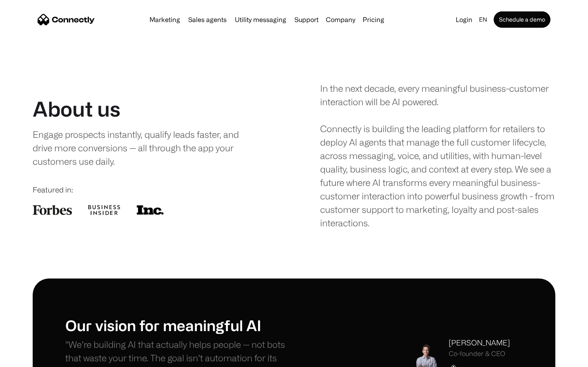 This screenshot has width=588, height=367. I want to click on a: Marketing, so click(165, 20).